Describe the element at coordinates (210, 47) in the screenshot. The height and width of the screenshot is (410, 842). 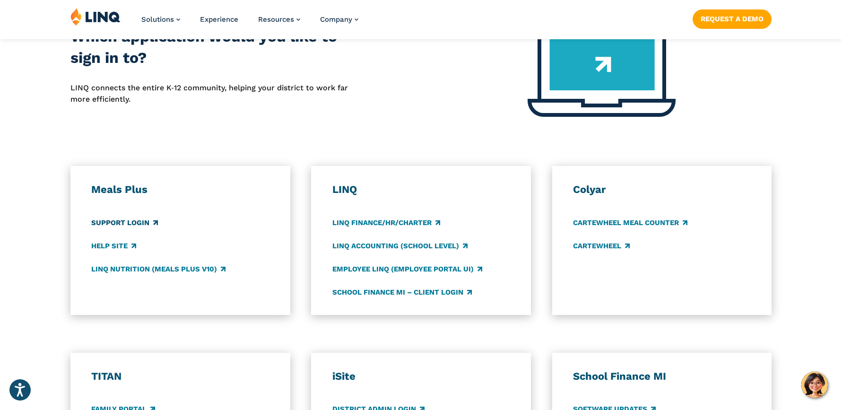
I see `h2: Which application would you like to sign in to?` at that location.